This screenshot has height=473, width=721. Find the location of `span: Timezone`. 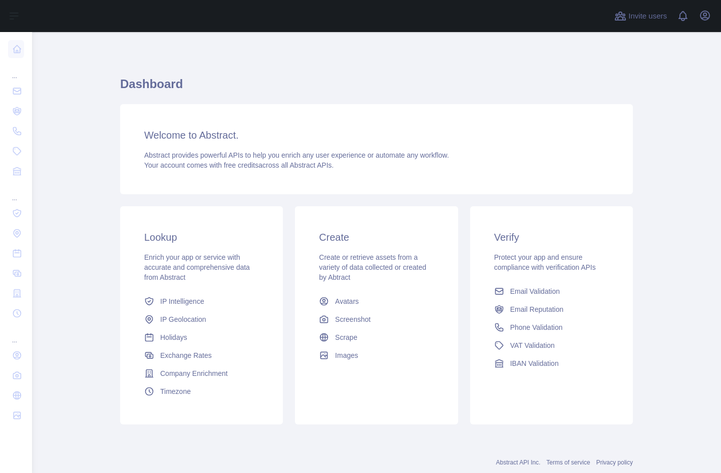

span: Timezone is located at coordinates (175, 392).